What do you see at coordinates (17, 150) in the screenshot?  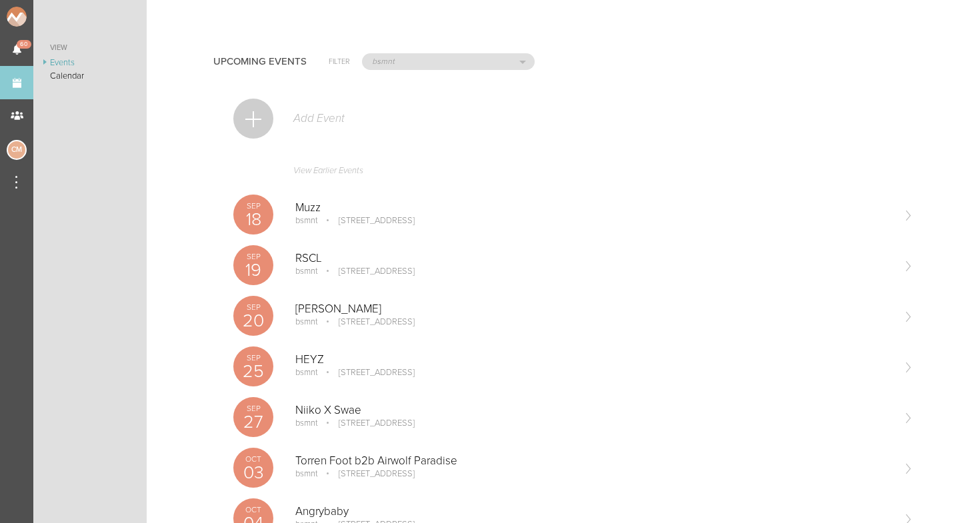 I see `div: Charlie McGinley` at bounding box center [17, 150].